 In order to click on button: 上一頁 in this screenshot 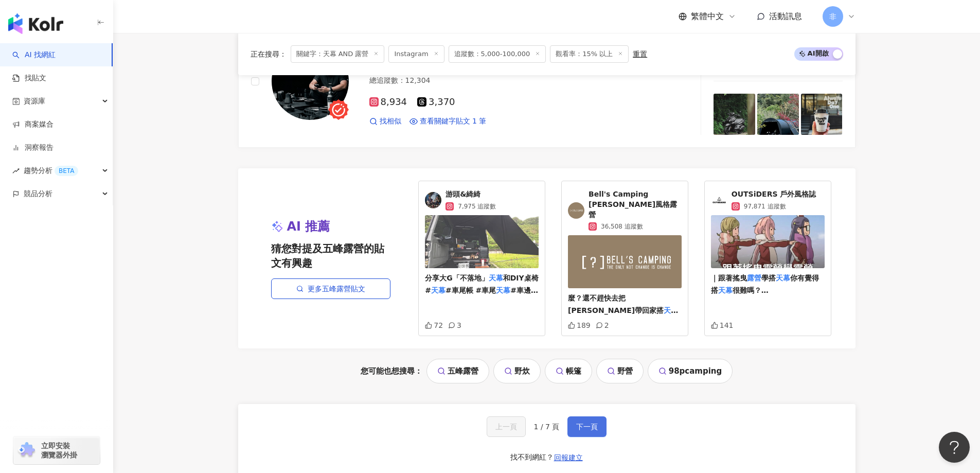, I will do `click(506, 427)`.